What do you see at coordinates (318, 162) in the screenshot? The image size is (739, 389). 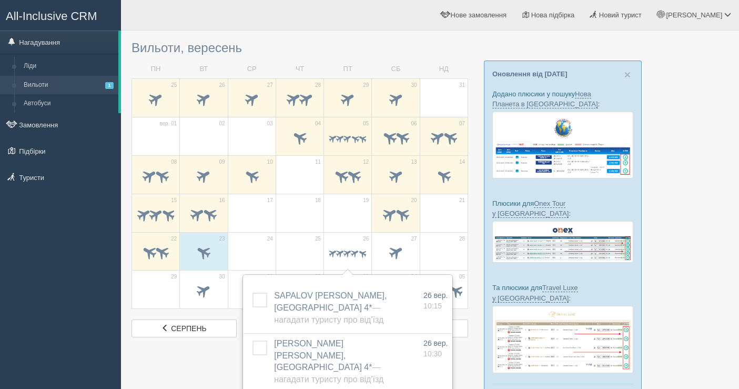 I see `span: 11` at bounding box center [318, 162].